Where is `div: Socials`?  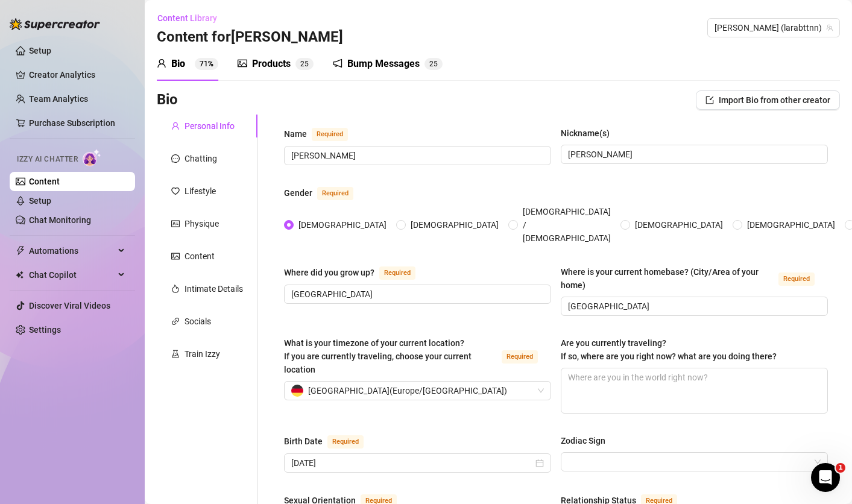 div: Socials is located at coordinates (198, 322).